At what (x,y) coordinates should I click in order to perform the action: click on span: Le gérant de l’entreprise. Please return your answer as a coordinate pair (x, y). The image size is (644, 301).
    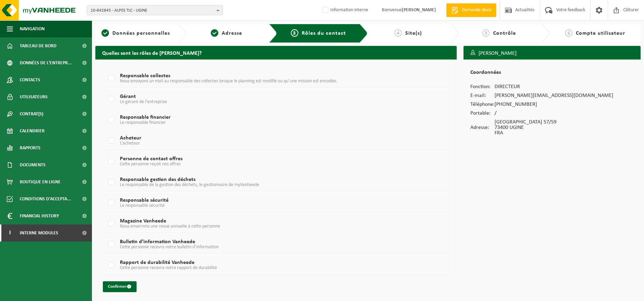
    Looking at the image, I should click on (143, 102).